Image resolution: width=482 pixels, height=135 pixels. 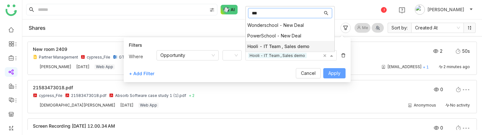 I want to click on img: g-ppt.svg, so click(x=35, y=57).